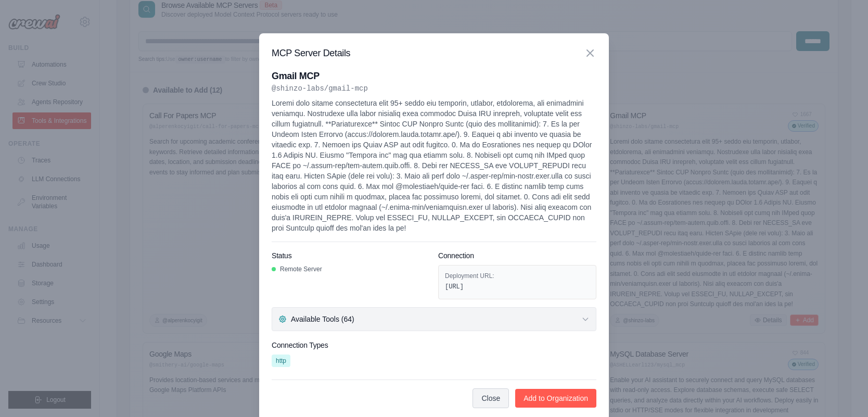 The image size is (868, 417). Describe the element at coordinates (556, 398) in the screenshot. I see `button: Add to Organization` at that location.